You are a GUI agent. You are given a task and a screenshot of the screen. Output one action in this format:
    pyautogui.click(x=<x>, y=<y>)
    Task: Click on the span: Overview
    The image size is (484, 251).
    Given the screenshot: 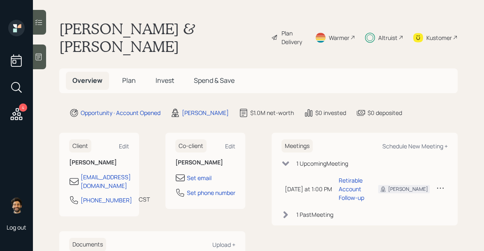 What is the action you would take?
    pyautogui.click(x=87, y=80)
    